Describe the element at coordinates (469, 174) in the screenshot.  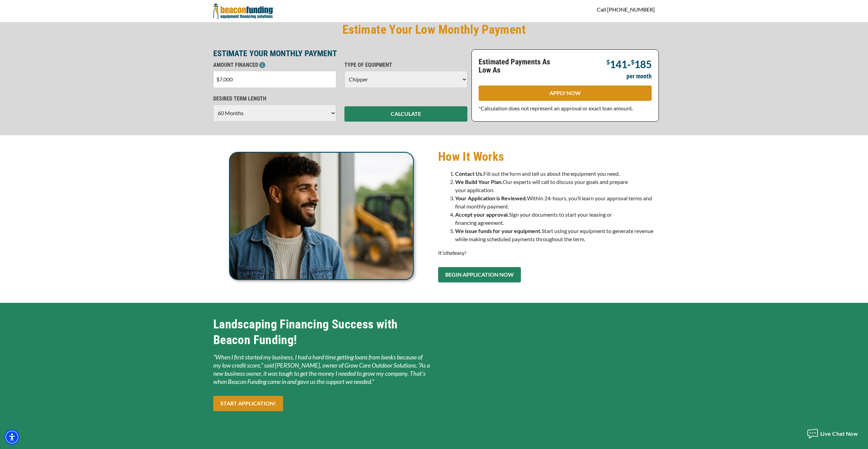
I see `strong: Contact Us.` at that location.